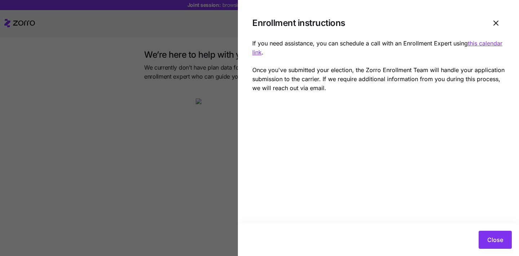 This screenshot has width=519, height=256. Describe the element at coordinates (496, 240) in the screenshot. I see `button: Close` at that location.